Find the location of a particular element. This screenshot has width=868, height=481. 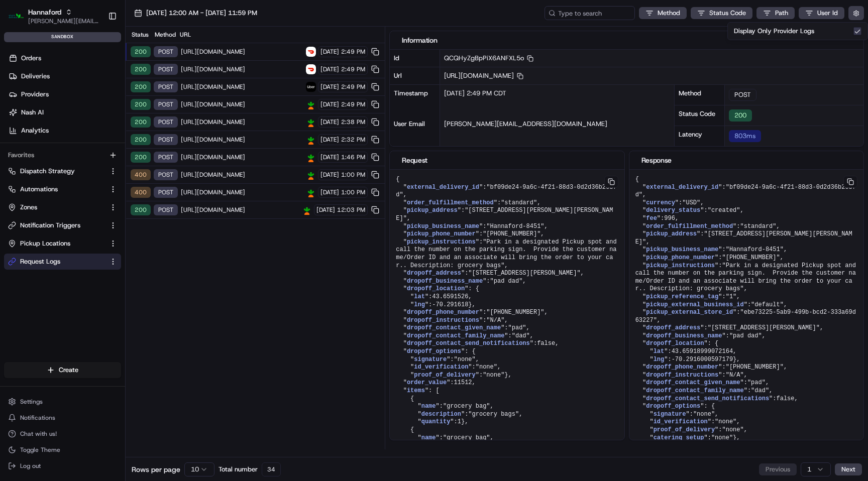

a: Powered byPylon is located at coordinates (96, 174).